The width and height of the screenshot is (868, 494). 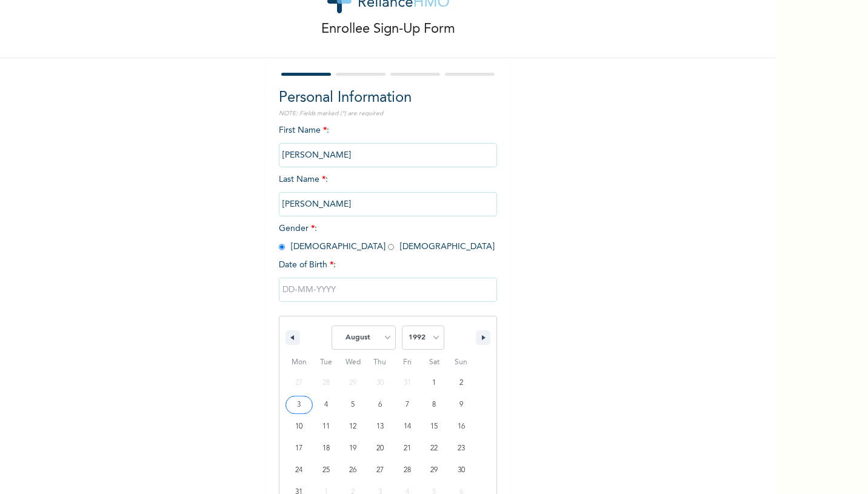 What do you see at coordinates (434, 470) in the screenshot?
I see `button: 29` at bounding box center [434, 470].